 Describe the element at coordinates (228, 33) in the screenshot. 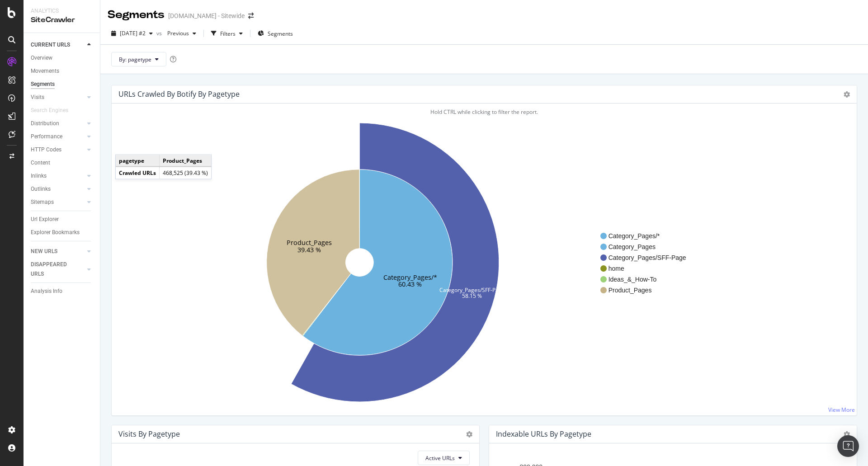

I see `div: Filters` at that location.